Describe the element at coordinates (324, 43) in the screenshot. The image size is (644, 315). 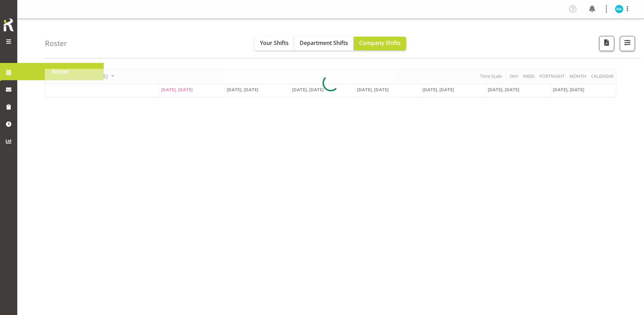
I see `span: Department Shifts` at that location.